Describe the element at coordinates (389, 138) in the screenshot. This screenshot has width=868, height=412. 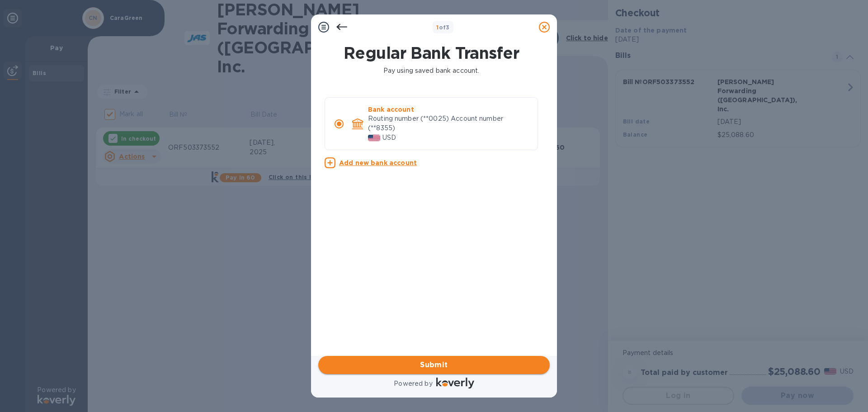
I see `p: USD` at that location.